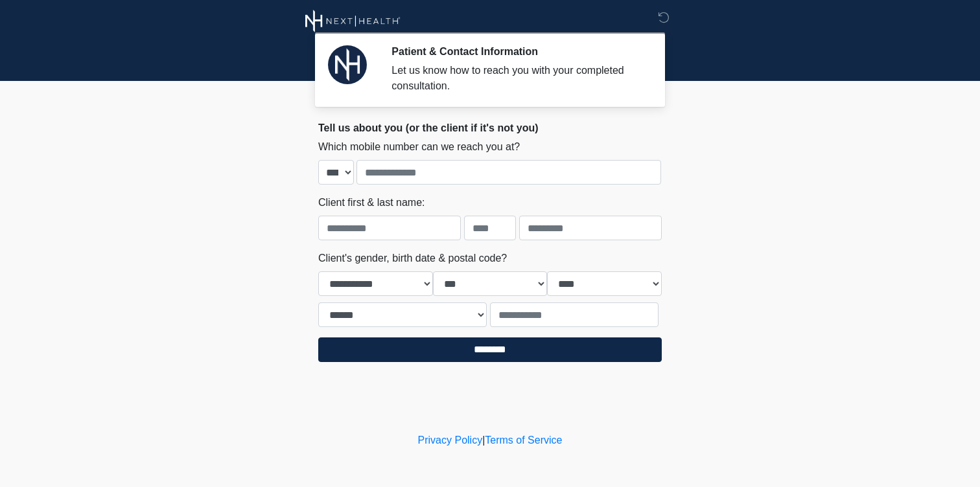  I want to click on label: Client first & last name:, so click(371, 203).